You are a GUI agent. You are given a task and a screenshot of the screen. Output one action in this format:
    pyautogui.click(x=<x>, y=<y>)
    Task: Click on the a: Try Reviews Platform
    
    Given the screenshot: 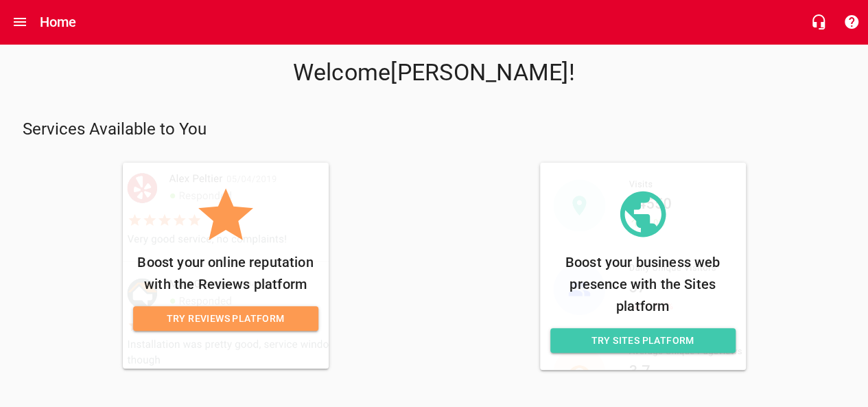 What is the action you would take?
    pyautogui.click(x=226, y=319)
    